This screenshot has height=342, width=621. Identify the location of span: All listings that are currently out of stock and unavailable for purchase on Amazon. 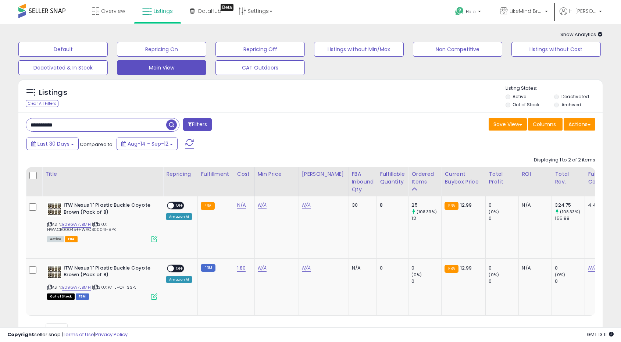
(61, 296).